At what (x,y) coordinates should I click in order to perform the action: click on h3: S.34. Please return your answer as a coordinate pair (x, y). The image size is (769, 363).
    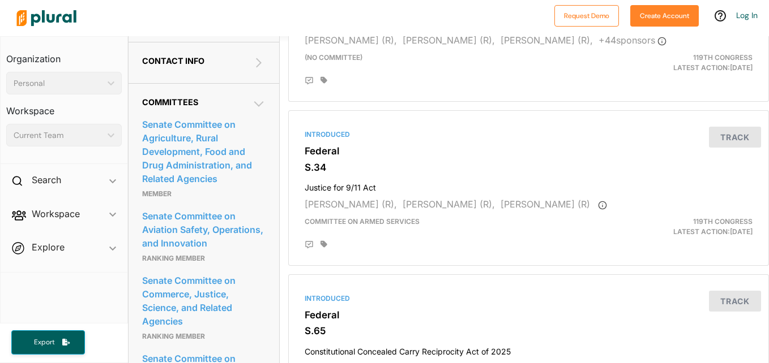
    Looking at the image, I should click on (528, 168).